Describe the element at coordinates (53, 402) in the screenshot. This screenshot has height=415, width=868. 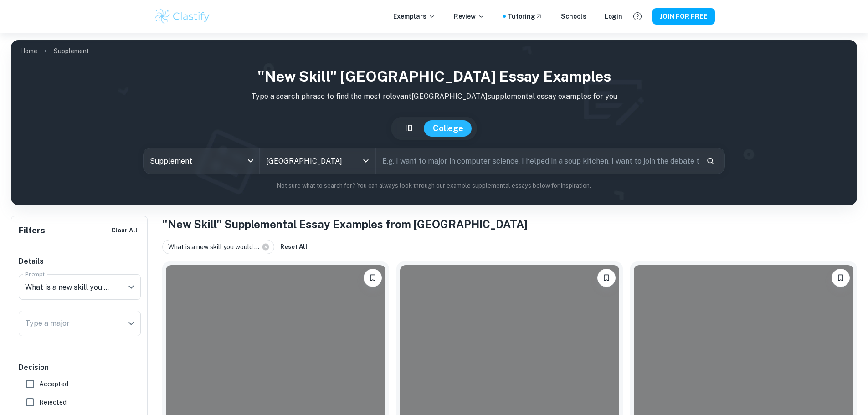
I see `span: Rejected` at that location.